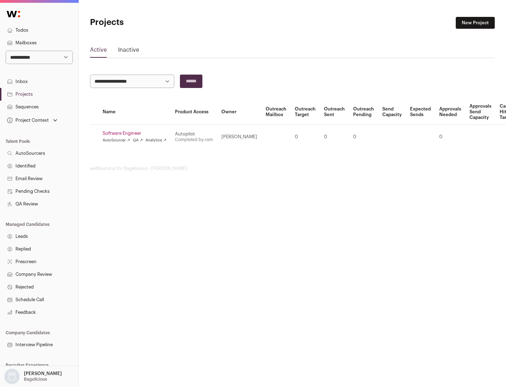 This screenshot has width=506, height=387. I want to click on a: Completed by csm, so click(194, 139).